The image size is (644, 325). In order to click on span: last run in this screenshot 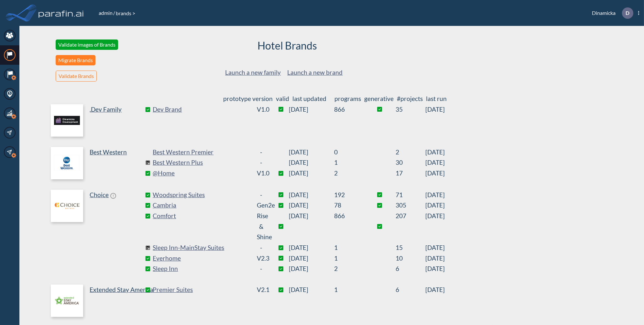, I will do `click(436, 98)`.